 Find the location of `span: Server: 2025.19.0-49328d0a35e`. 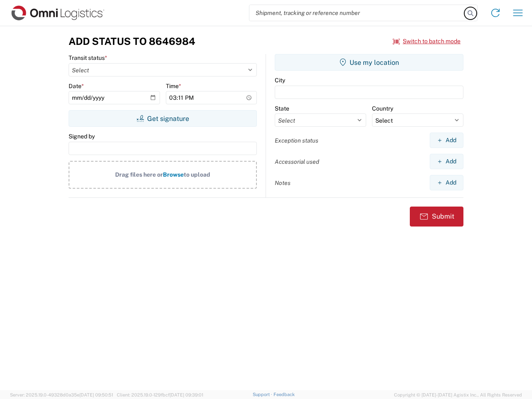

span: Server: 2025.19.0-49328d0a35e is located at coordinates (61, 395).